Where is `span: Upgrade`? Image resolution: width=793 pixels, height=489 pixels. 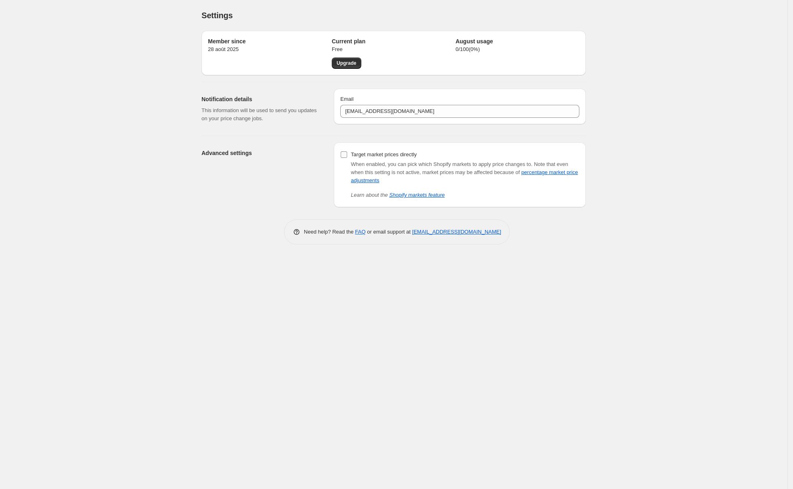
span: Upgrade is located at coordinates (346, 63).